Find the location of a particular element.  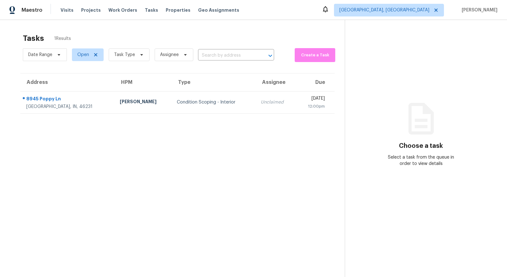

span: Projects is located at coordinates (91, 10).